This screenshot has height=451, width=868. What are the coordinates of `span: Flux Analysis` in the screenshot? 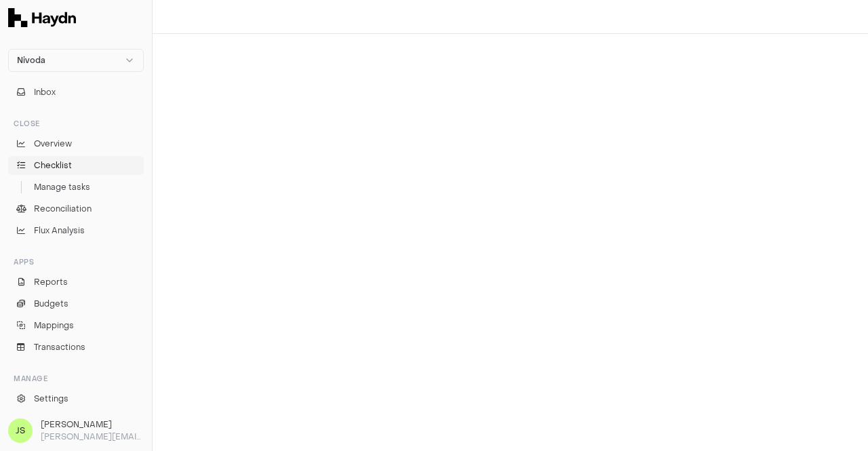 It's located at (59, 230).